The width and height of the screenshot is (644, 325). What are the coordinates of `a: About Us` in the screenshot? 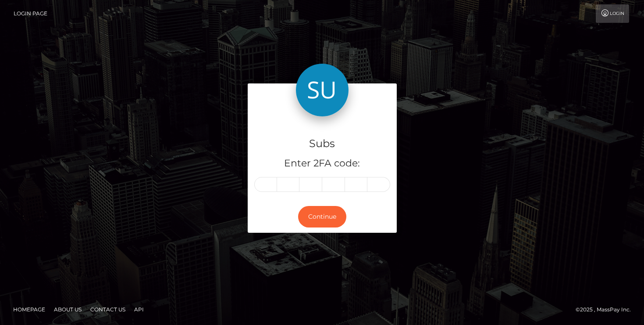 It's located at (67, 309).